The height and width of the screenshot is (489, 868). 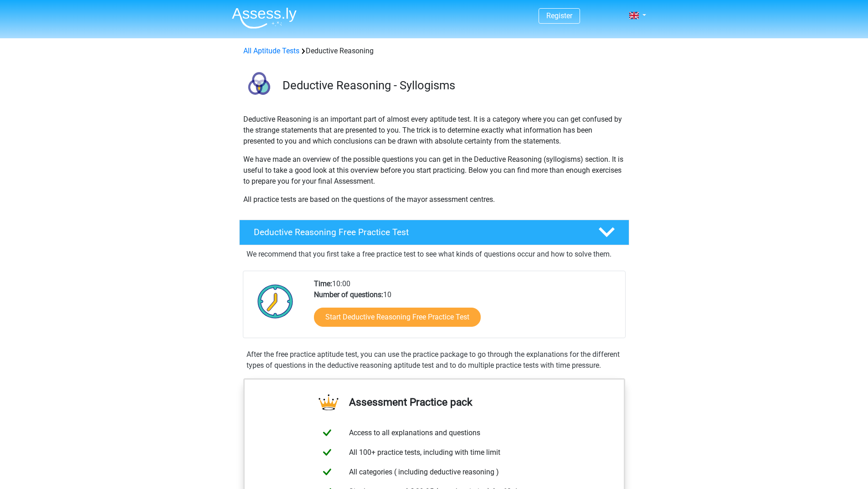 What do you see at coordinates (466, 308) in the screenshot?
I see `div: 10:00 10` at bounding box center [466, 308].